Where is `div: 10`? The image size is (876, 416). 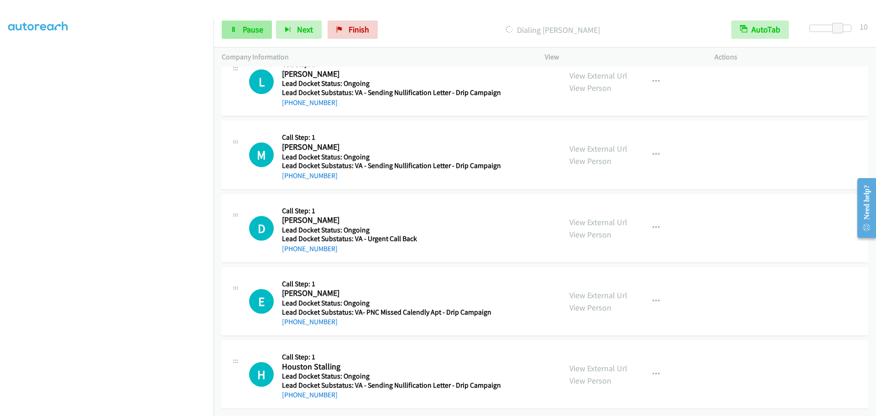 div: 10 is located at coordinates (864, 26).